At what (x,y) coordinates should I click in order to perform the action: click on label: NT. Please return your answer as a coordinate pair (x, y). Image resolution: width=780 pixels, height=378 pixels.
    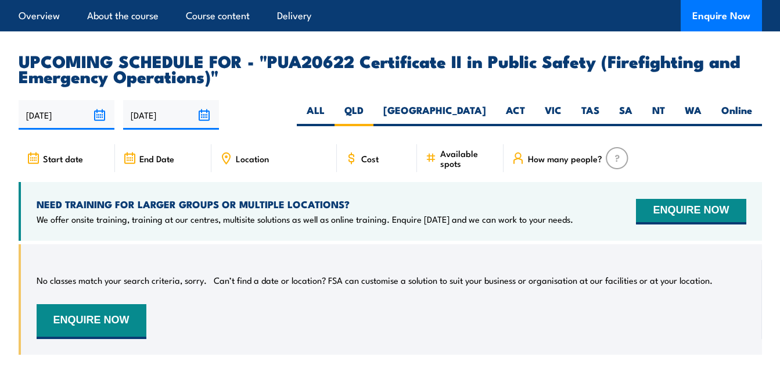
    Looking at the image, I should click on (659, 114).